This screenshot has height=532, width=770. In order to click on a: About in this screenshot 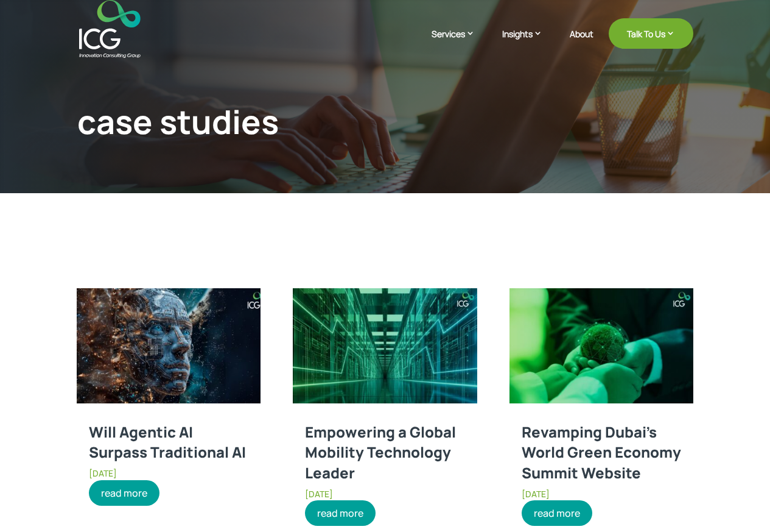, I will do `click(582, 43)`.